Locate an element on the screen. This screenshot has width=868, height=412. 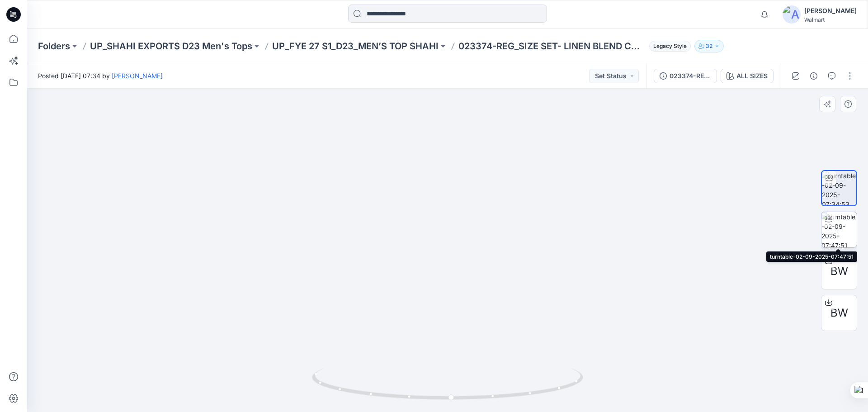
img: turntable-02-09-2025-07:34:53 is located at coordinates (839, 188).